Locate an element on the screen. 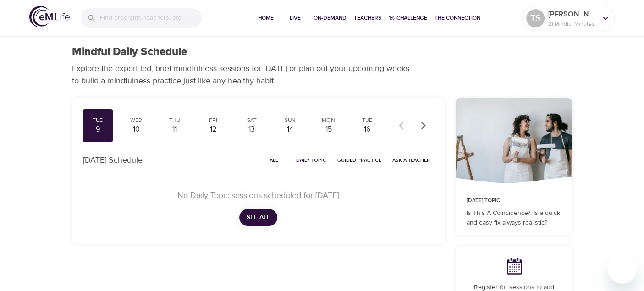 Image resolution: width=644 pixels, height=291 pixels. span: Teachers is located at coordinates (368, 17).